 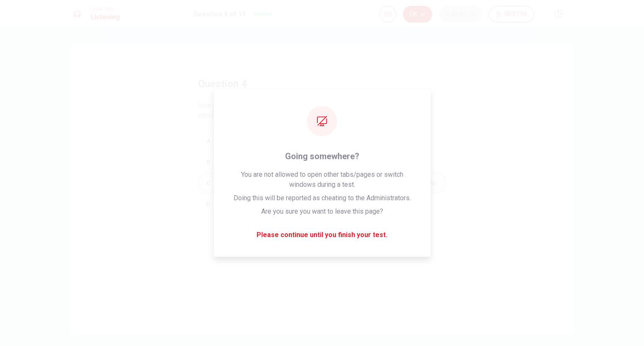 What do you see at coordinates (512, 14) in the screenshot?
I see `button: 00:07:56` at bounding box center [512, 14].